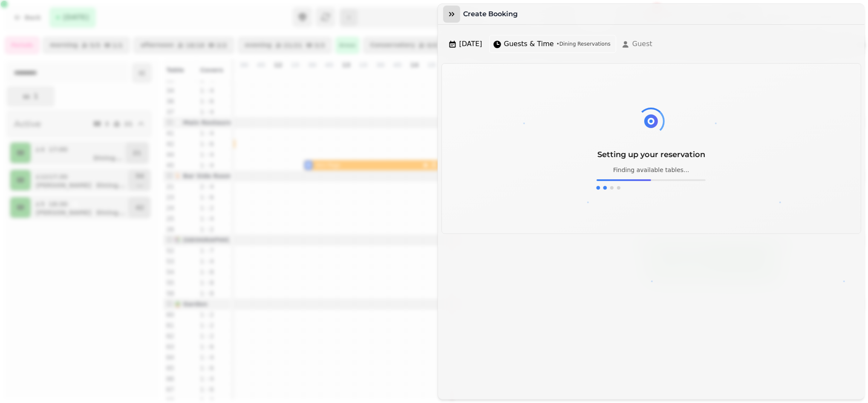 This screenshot has height=403, width=868. Describe the element at coordinates (651, 154) in the screenshot. I see `h3: Setting up your reservation` at that location.